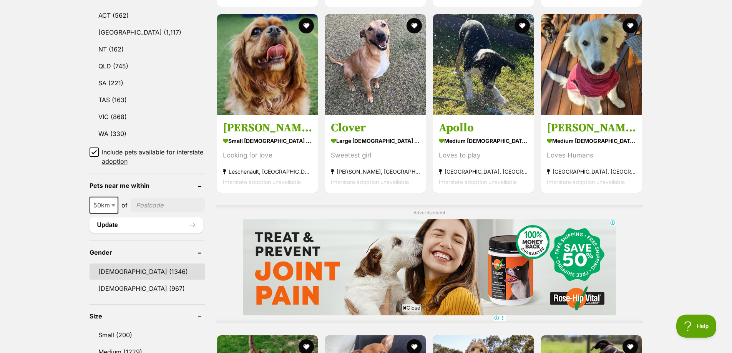 The width and height of the screenshot is (732, 353). Describe the element at coordinates (147, 100) in the screenshot. I see `a: TAS (163)` at that location.